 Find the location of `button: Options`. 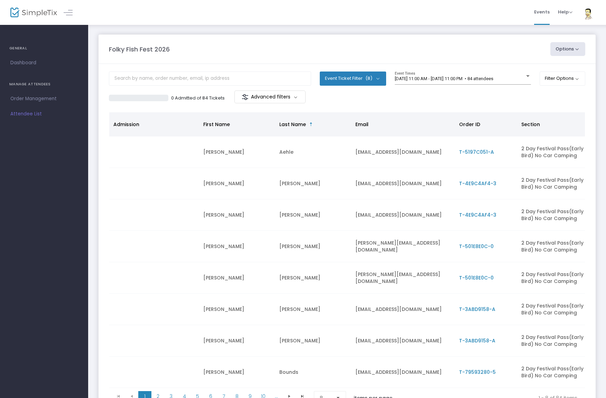

button: Options is located at coordinates (568, 49).